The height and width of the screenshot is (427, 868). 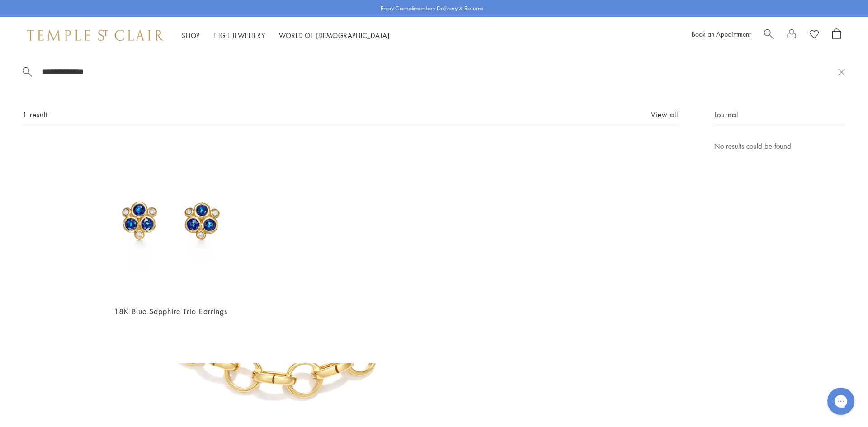 I want to click on a: View all, so click(x=665, y=114).